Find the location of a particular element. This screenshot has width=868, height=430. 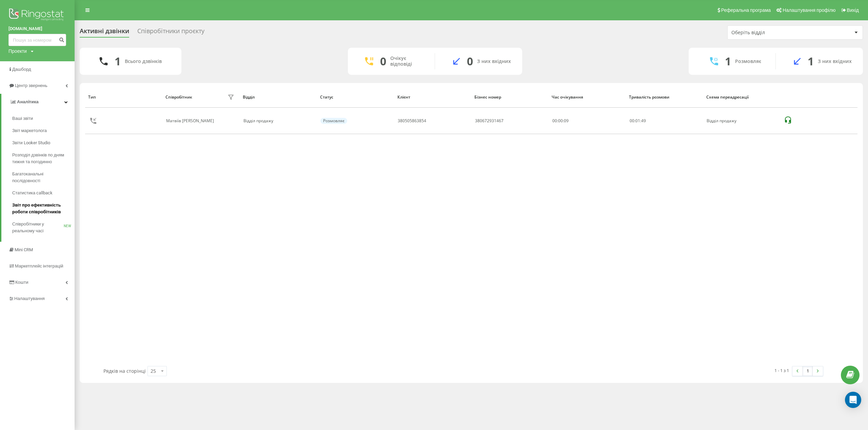

span: Рядків на сторінці is located at coordinates (124, 371).